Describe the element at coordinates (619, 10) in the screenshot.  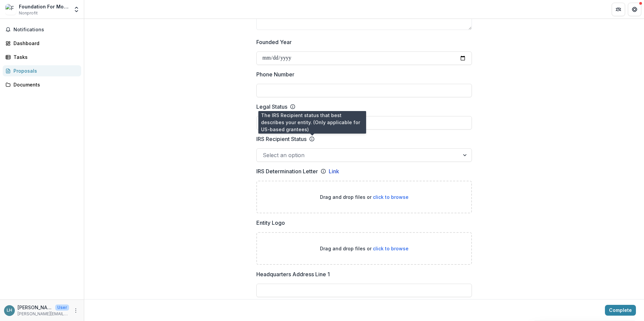
I see `button: Partners` at that location.